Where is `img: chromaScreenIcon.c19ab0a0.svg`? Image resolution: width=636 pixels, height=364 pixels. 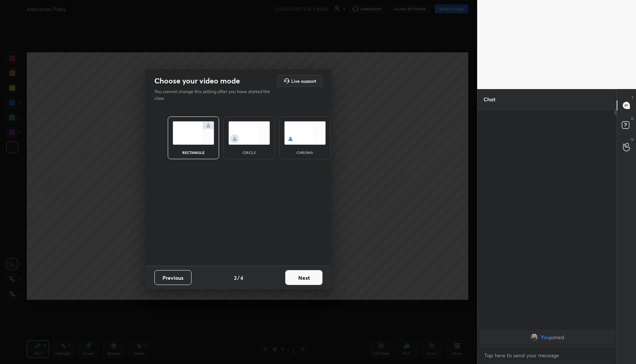 img: chromaScreenIcon.c19ab0a0.svg is located at coordinates (305, 133).